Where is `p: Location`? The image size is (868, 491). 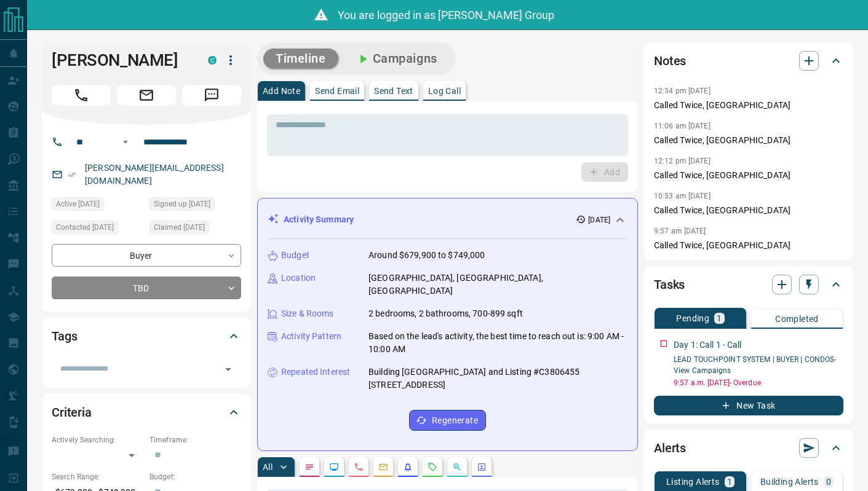 p: Location is located at coordinates (299, 278).